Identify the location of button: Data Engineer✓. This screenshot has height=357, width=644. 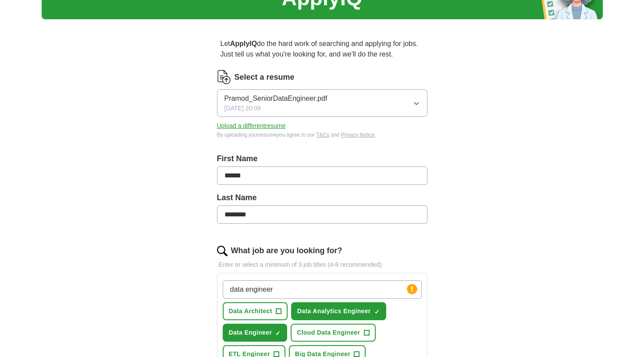
(255, 332).